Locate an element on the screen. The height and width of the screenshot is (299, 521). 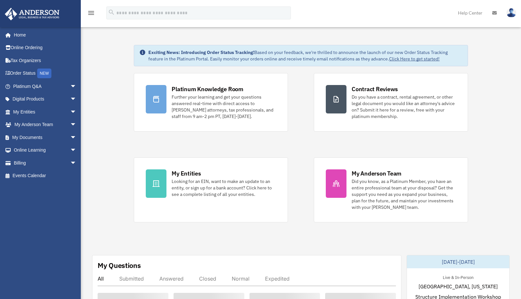
a: Tax Organizers is located at coordinates (45, 60).